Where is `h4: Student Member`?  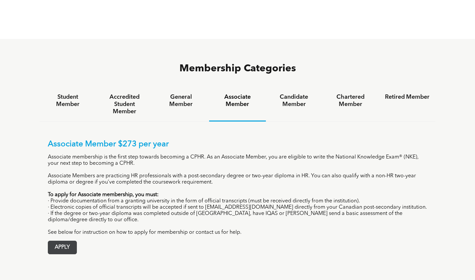 h4: Student Member is located at coordinates (68, 101).